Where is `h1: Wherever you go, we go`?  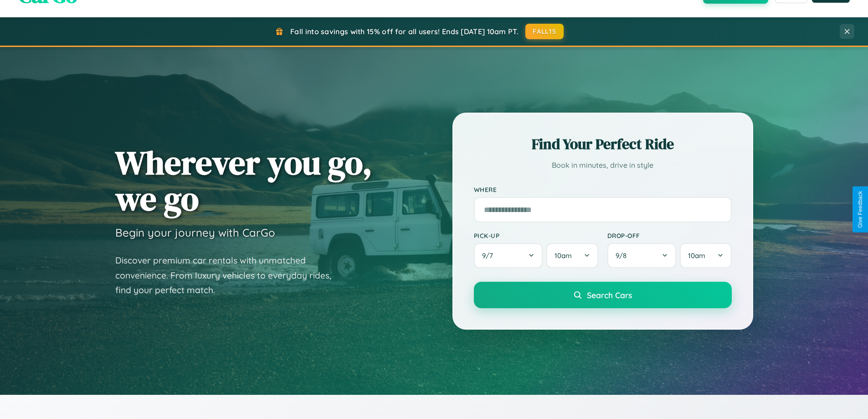
h1: Wherever you go, we go is located at coordinates (244, 181).